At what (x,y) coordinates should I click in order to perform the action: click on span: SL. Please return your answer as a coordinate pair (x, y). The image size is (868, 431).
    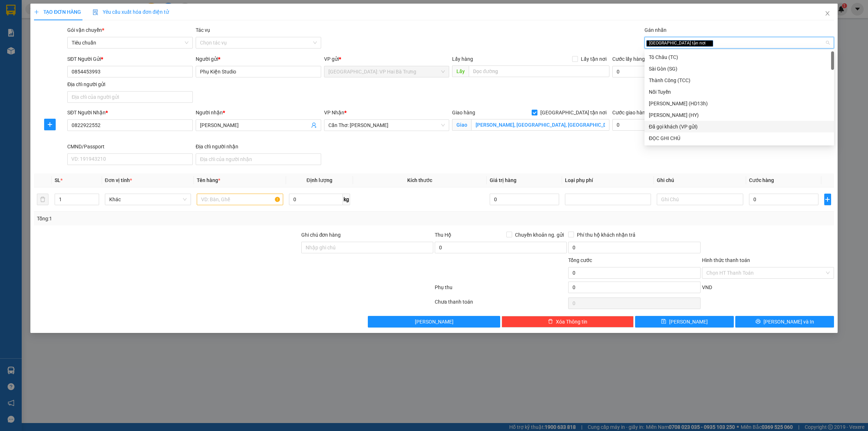
    Looking at the image, I should click on (58, 180).